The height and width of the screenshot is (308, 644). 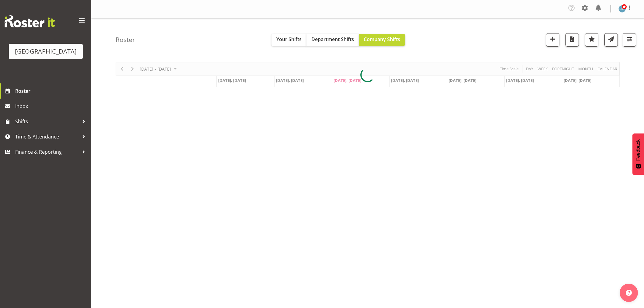 I want to click on button: Highlight an important date within the roster., so click(x=592, y=40).